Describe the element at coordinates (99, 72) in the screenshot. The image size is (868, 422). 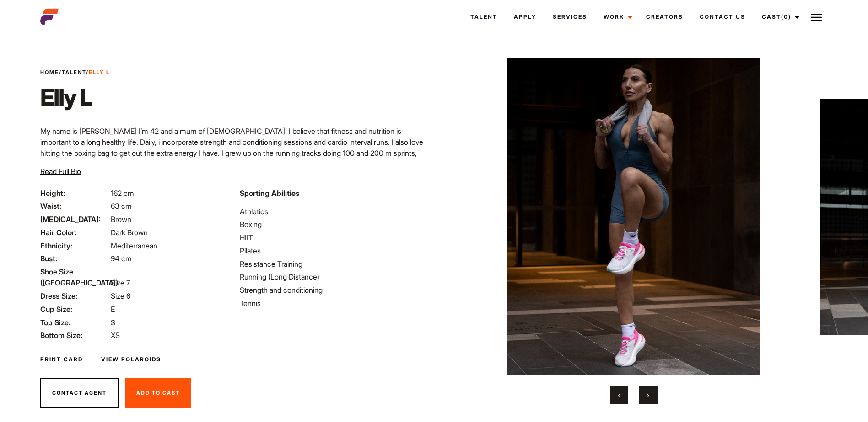
I see `strong: Elly L` at that location.